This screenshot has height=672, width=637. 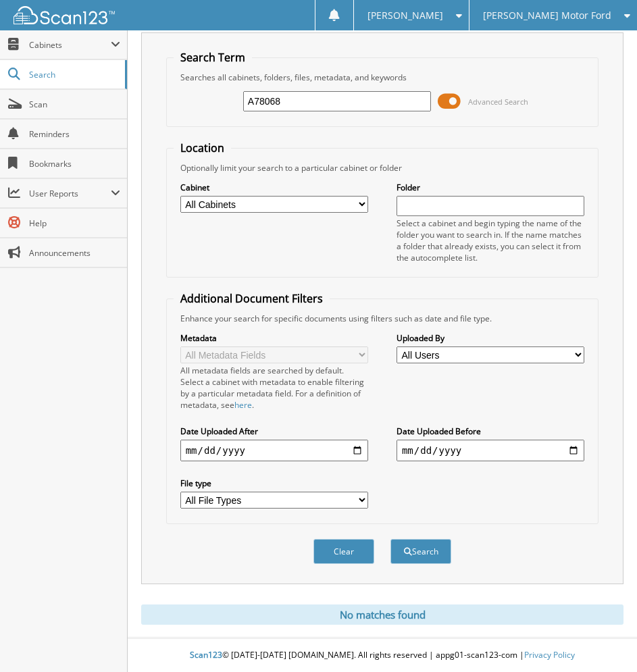 What do you see at coordinates (344, 552) in the screenshot?
I see `button: Clear` at bounding box center [344, 552].